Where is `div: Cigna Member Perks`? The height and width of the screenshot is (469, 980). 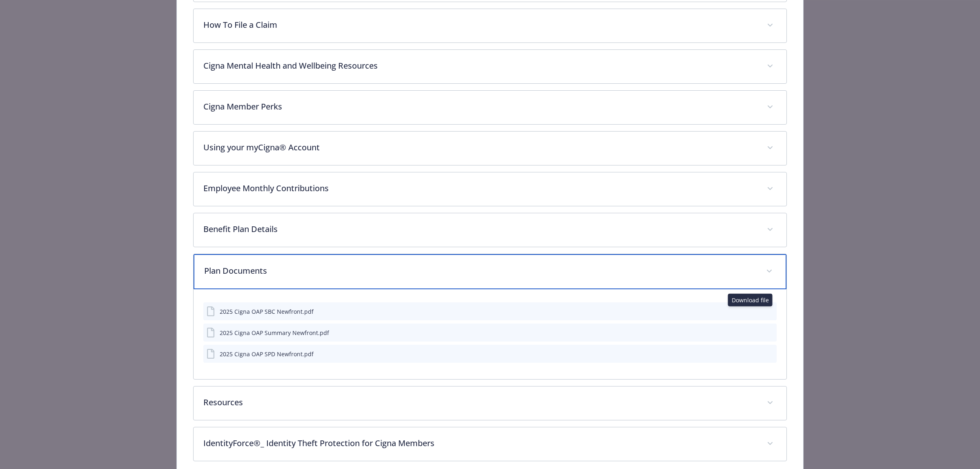
div: Cigna Member Perks is located at coordinates (490, 108).